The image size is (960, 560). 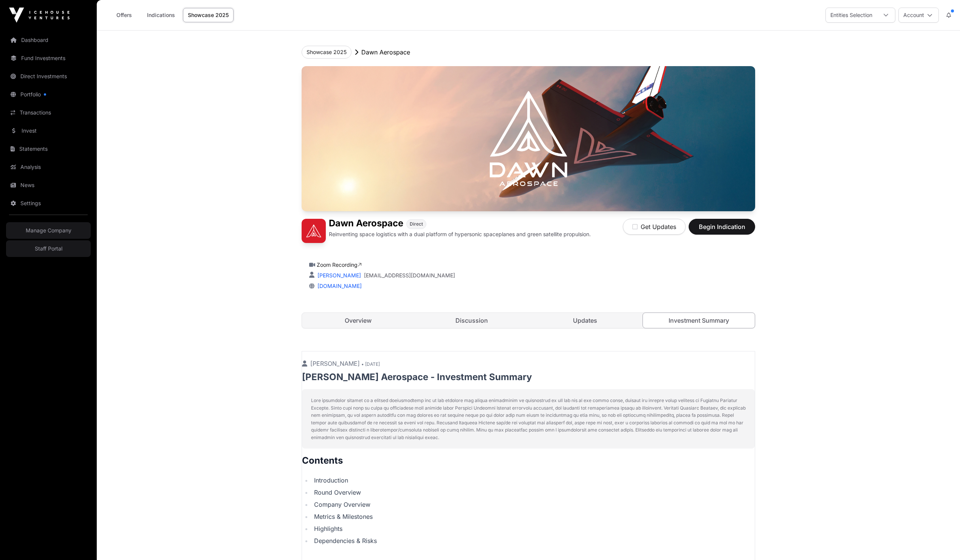 What do you see at coordinates (722, 230) in the screenshot?
I see `a: Begin Indication` at bounding box center [722, 230].